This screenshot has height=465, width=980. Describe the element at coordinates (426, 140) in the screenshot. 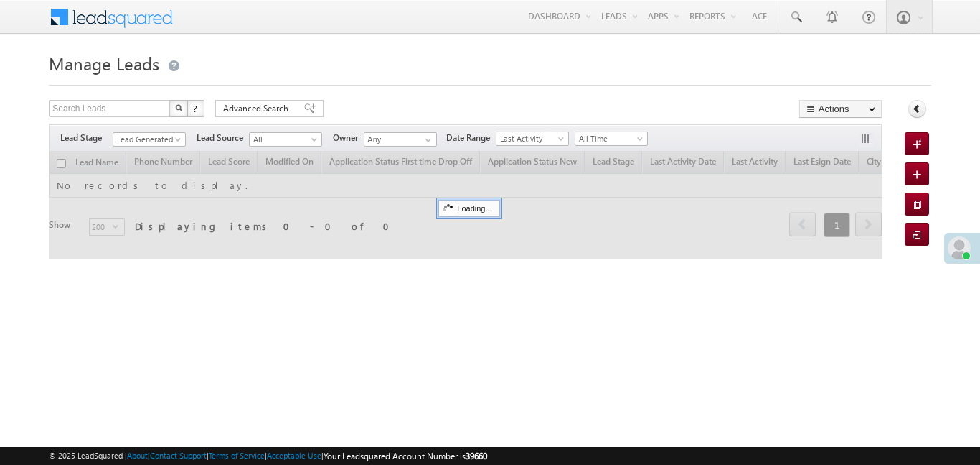

I see `a: Show All Items` at that location.